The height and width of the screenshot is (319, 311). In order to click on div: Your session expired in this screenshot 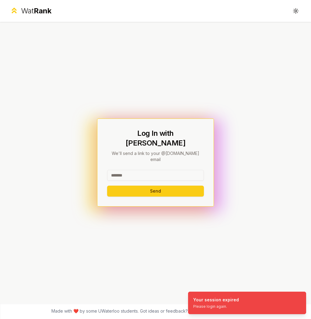, I will do `click(216, 300)`.